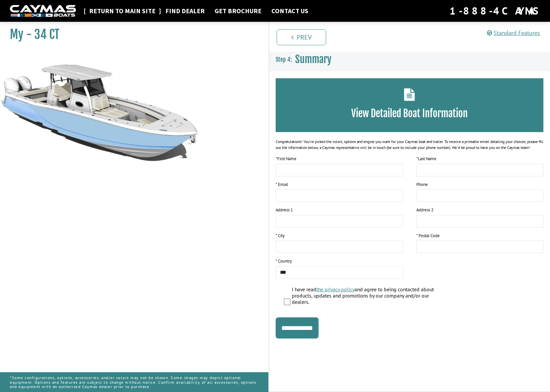 This screenshot has width=550, height=392. What do you see at coordinates (428, 236) in the screenshot?
I see `label: * Postal Code` at bounding box center [428, 236].